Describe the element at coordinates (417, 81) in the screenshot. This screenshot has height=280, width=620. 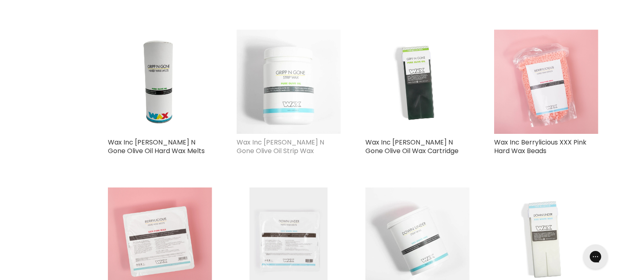
I see `img: Wax Inc Gripp N Gone Olive Oil Wax Cartridge` at that location.